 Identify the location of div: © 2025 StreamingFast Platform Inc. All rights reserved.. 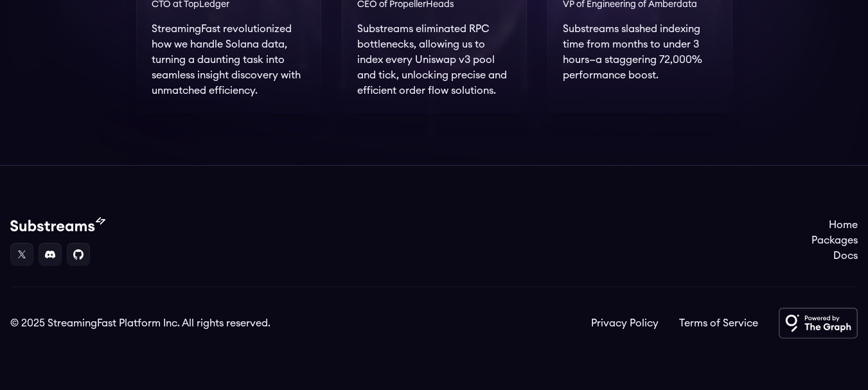
(140, 323).